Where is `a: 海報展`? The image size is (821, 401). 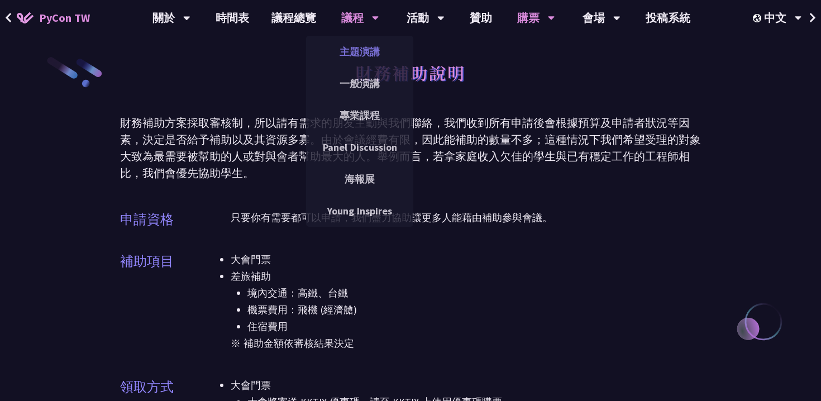
a: 海報展 is located at coordinates (360, 179).